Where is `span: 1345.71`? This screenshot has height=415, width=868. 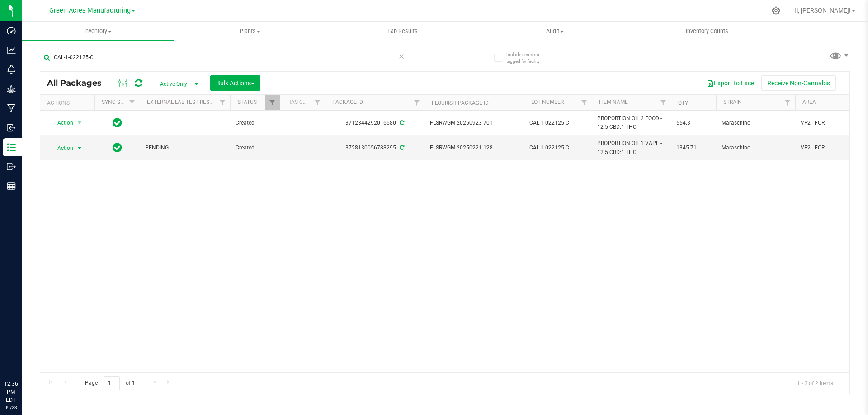 span: 1345.71 is located at coordinates (693, 148).